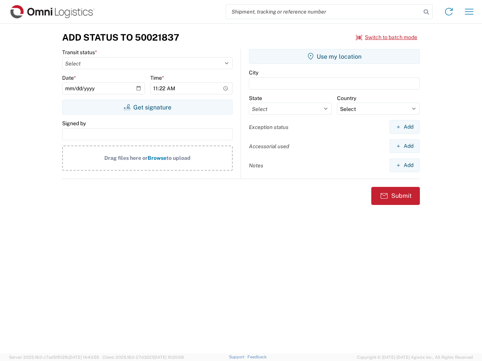  What do you see at coordinates (395, 196) in the screenshot?
I see `button: Submit` at bounding box center [395, 196].